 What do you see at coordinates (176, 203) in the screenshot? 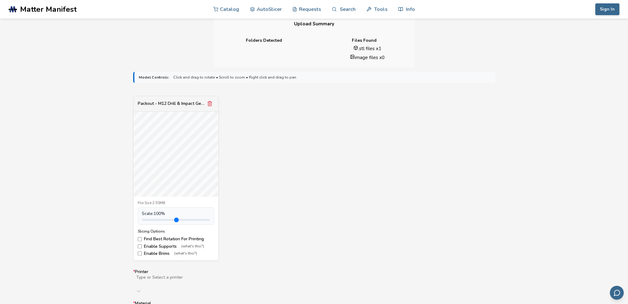
I see `div: File Size: 2.50MB` at bounding box center [176, 203].